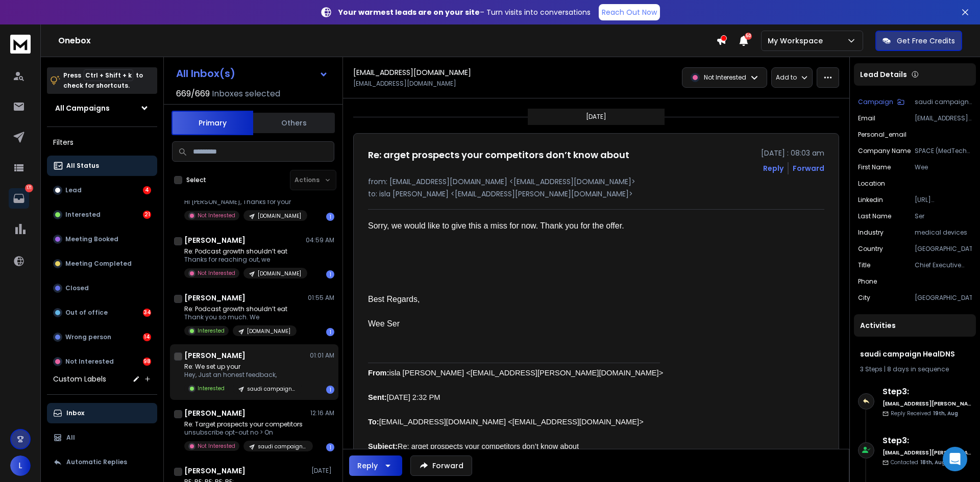 Image resolution: width=980 pixels, height=482 pixels. Describe the element at coordinates (102, 312) in the screenshot. I see `button: Out of office34` at that location.